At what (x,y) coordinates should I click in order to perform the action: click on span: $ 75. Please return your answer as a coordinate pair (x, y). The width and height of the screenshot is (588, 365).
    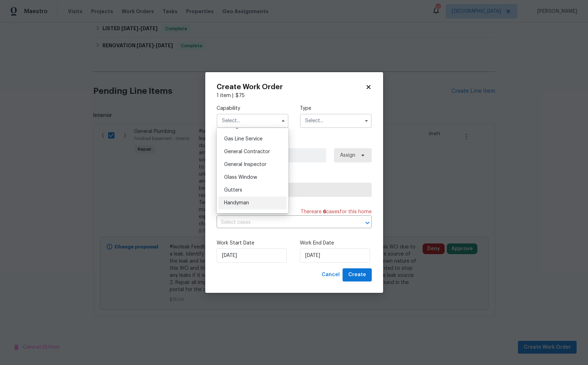
    Looking at the image, I should click on (240, 95).